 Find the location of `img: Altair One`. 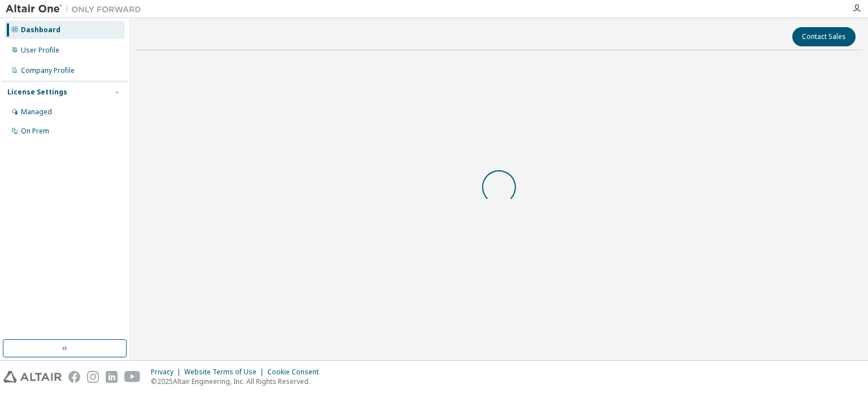

img: Altair One is located at coordinates (77, 9).